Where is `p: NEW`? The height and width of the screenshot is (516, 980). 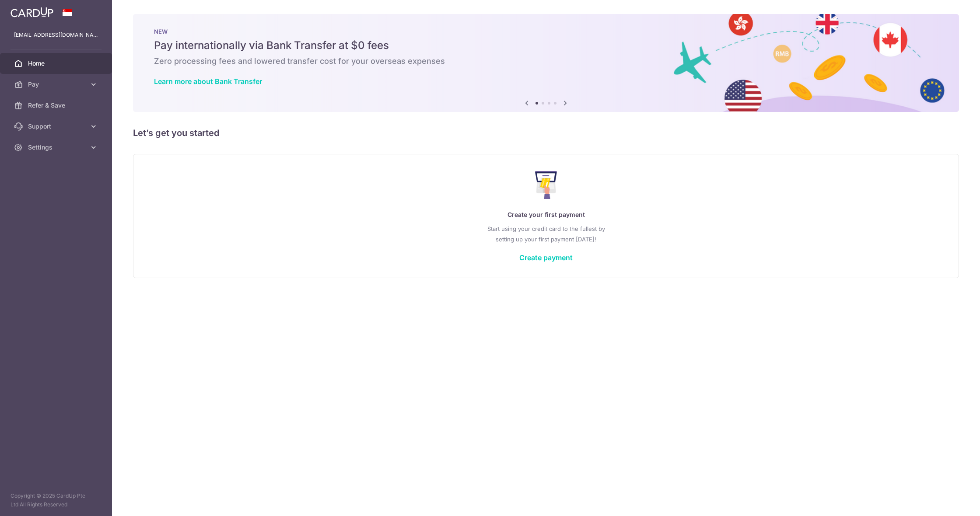
p: NEW is located at coordinates (546, 32).